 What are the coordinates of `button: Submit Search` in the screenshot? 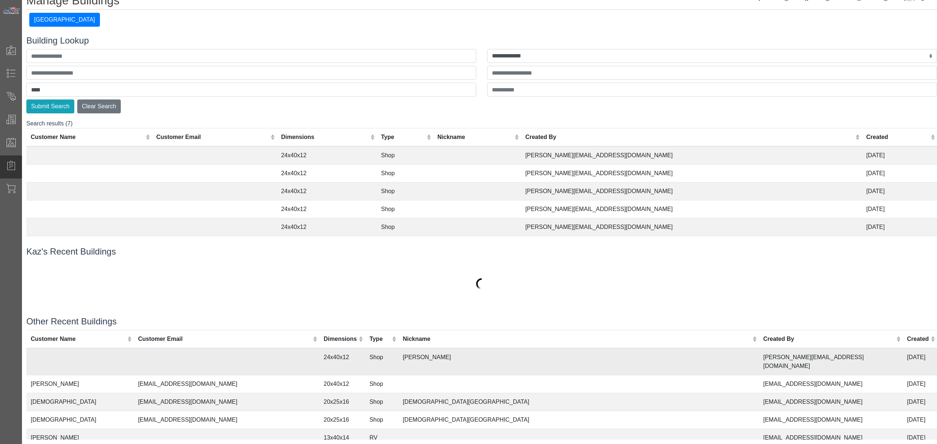 It's located at (50, 106).